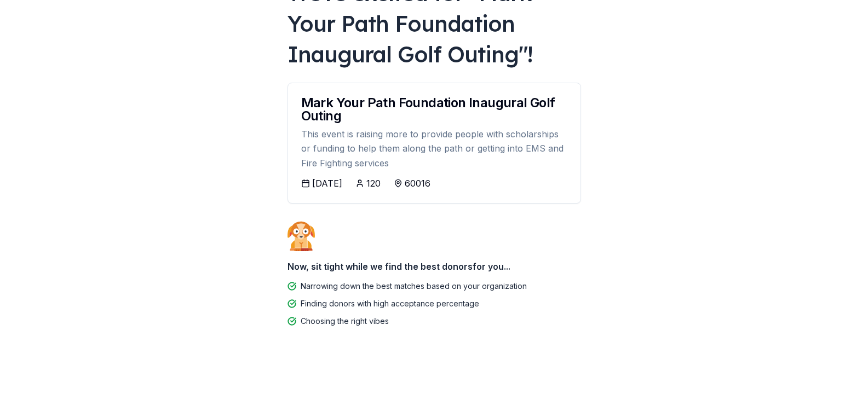 Image resolution: width=868 pixels, height=400 pixels. Describe the element at coordinates (434, 267) in the screenshot. I see `div: Now, sit tight while we find the best donors for you...` at that location.